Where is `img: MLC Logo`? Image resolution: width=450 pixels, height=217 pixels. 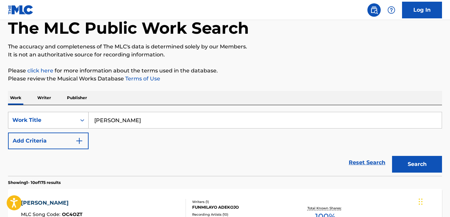 img: MLC Logo is located at coordinates (21, 10).